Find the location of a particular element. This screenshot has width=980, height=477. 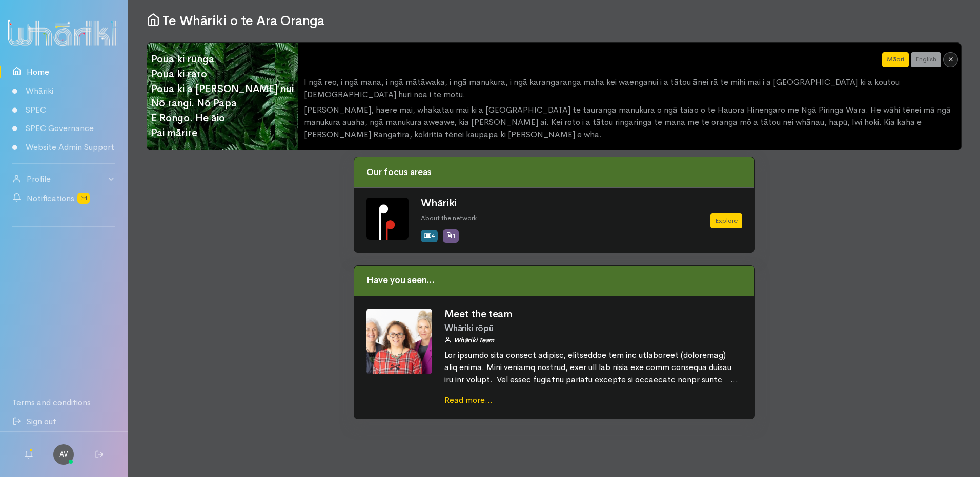

p: I ngā reo, i ngā mana, i ngā mātāwaka, i ngā manukura, i ngā karangaranga maha kei waenganui i a ... is located at coordinates (630, 89).